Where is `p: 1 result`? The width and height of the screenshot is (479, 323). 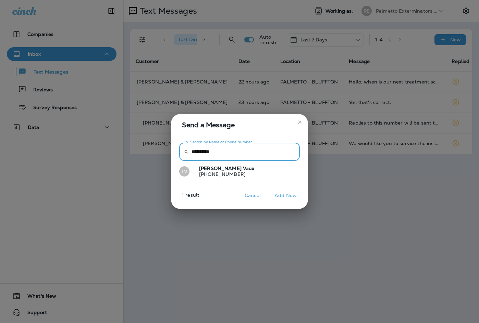 p: 1 result is located at coordinates (183, 198).